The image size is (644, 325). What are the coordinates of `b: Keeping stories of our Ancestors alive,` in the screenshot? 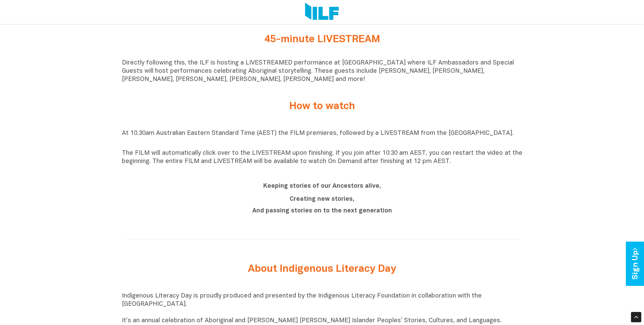 It's located at (322, 186).